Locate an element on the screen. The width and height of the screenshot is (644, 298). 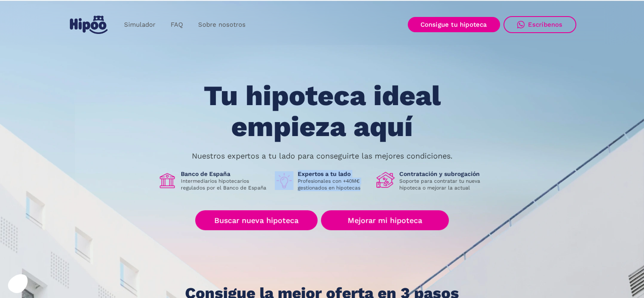
a: Mejorar mi hipoteca is located at coordinates (385, 220).